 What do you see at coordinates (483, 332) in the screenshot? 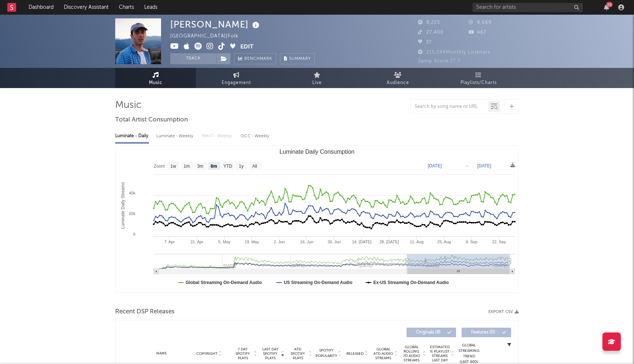
I see `span: Features ( 0 )` at bounding box center [483, 332].